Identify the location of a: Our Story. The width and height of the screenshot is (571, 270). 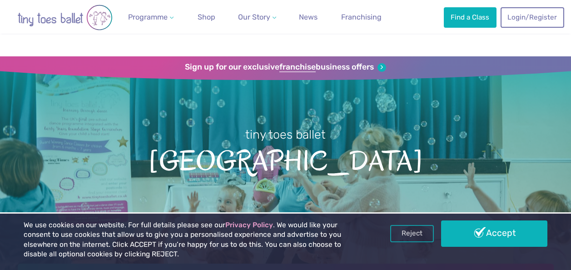
(257, 17).